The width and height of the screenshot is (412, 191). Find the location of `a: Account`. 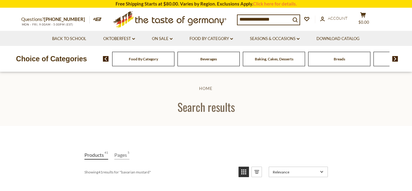

a: Account is located at coordinates (334, 18).